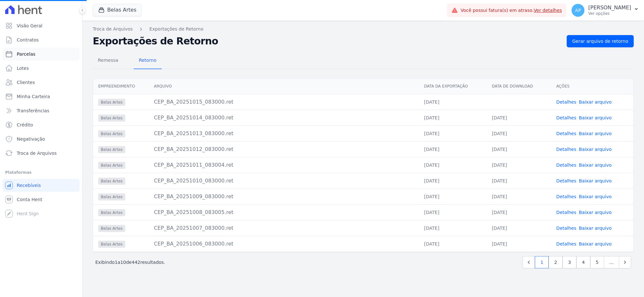 This screenshot has width=644, height=297. Describe the element at coordinates (26, 54) in the screenshot. I see `span: Parcelas` at that location.